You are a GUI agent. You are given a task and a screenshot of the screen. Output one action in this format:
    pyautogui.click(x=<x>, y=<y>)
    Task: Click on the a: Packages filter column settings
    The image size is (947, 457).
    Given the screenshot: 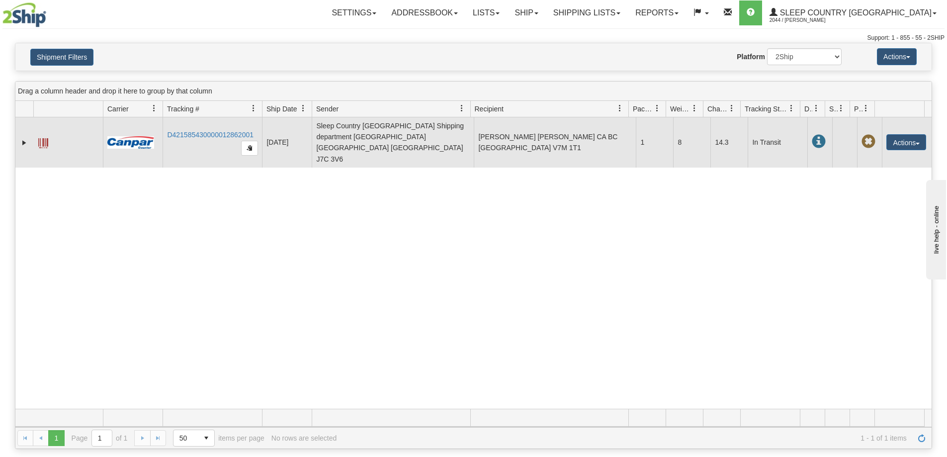 What is the action you would take?
    pyautogui.click(x=657, y=108)
    